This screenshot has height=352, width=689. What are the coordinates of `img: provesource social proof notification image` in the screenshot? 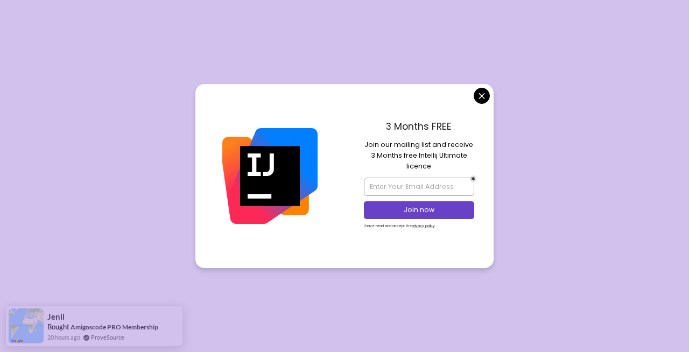 It's located at (26, 326).